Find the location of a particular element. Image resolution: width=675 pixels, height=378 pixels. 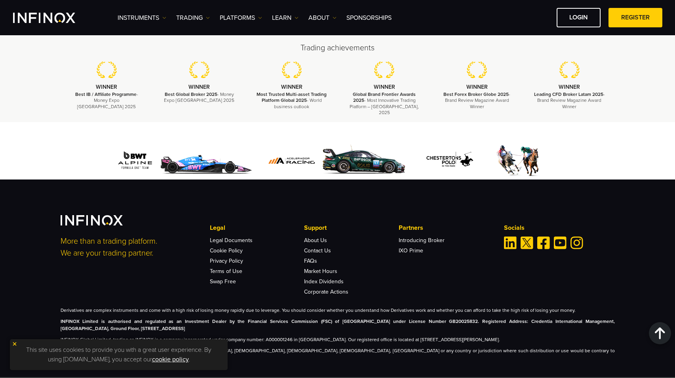

img: yellow close icon is located at coordinates (15, 344).